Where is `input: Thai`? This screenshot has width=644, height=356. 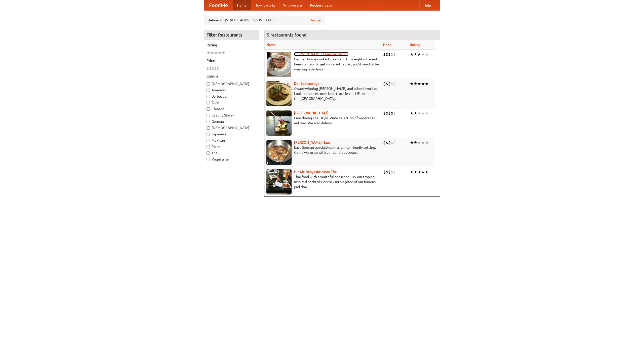 input: Thai is located at coordinates (208, 153).